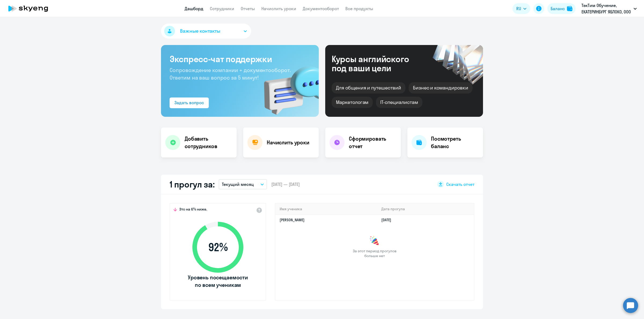  Describe the element at coordinates (240, 59) in the screenshot. I see `h3: Экспресс-чат поддержки` at that location.